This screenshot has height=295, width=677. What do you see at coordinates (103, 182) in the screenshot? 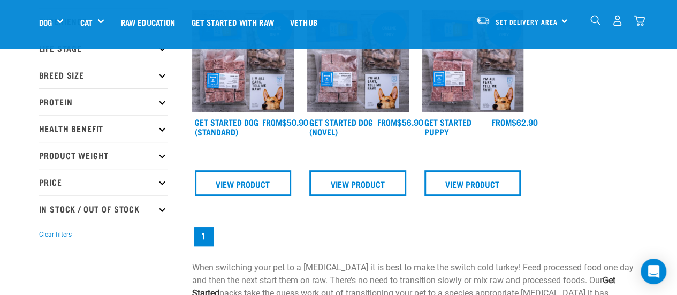
I see `p: Price` at bounding box center [103, 182].